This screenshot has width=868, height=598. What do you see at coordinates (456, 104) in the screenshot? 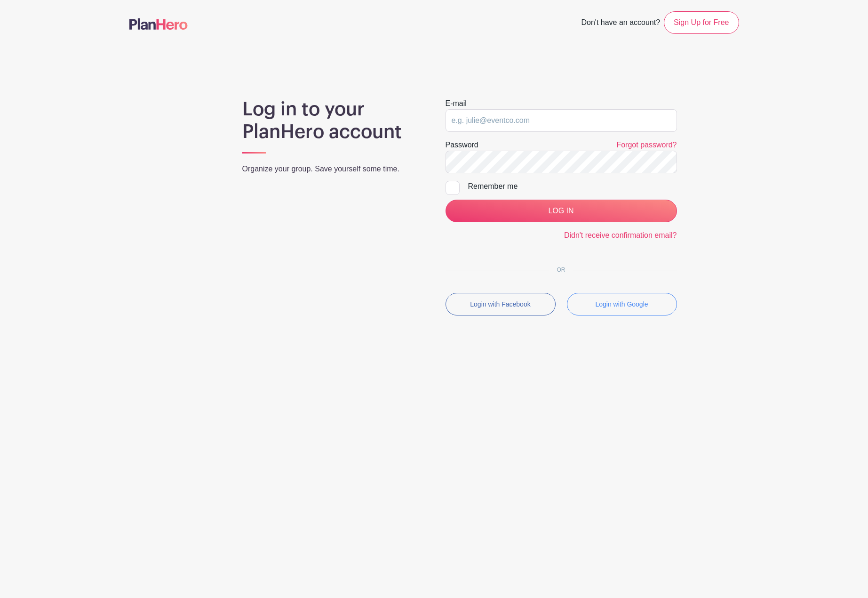
I see `label: E-mail` at bounding box center [456, 104].